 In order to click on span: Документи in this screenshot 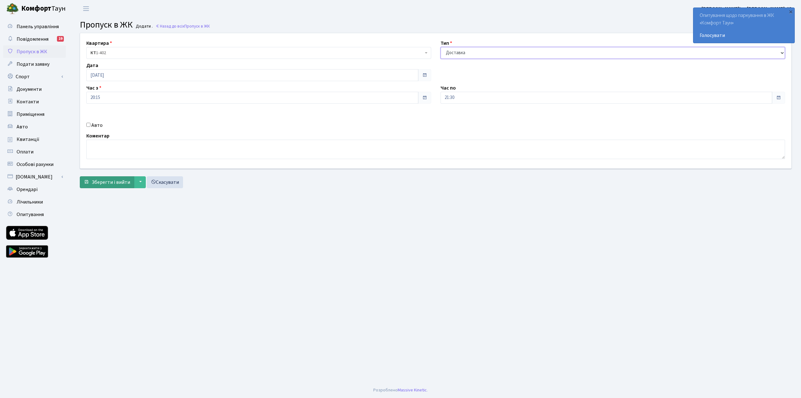, I will do `click(29, 89)`.